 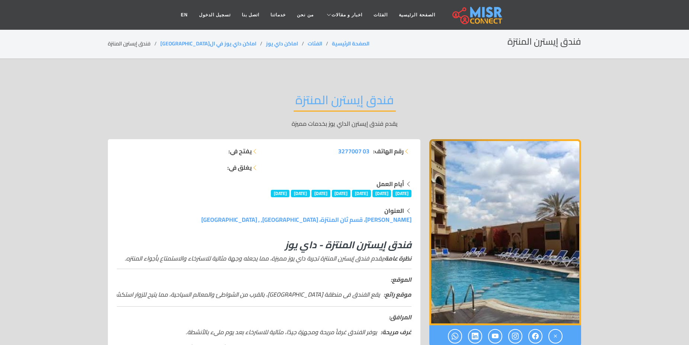 I want to click on div: 1 / 1, so click(x=505, y=232).